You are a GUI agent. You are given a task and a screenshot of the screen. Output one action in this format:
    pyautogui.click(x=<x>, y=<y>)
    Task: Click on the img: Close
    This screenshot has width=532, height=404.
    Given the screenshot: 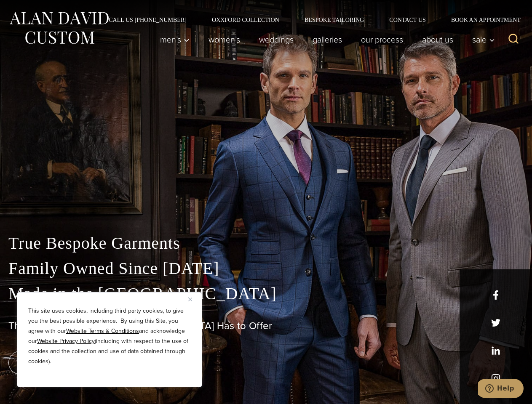 What is the action you would take?
    pyautogui.click(x=190, y=299)
    